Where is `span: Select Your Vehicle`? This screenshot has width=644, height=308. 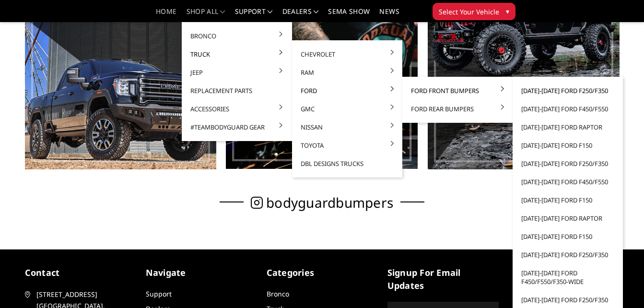
span: Select Your Vehicle is located at coordinates (469, 12).